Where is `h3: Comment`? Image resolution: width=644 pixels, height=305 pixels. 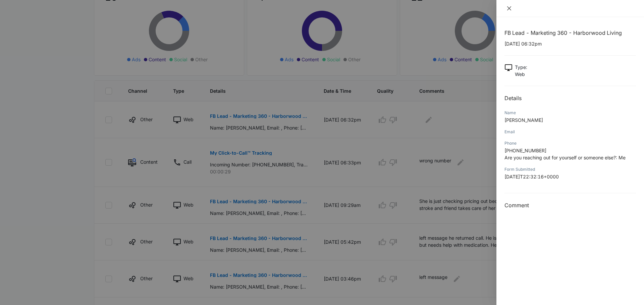
h3: Comment is located at coordinates (570, 206).